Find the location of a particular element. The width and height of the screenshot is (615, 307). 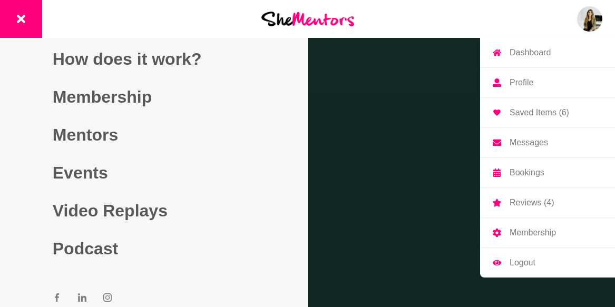

a: Bookings is located at coordinates (548, 173).